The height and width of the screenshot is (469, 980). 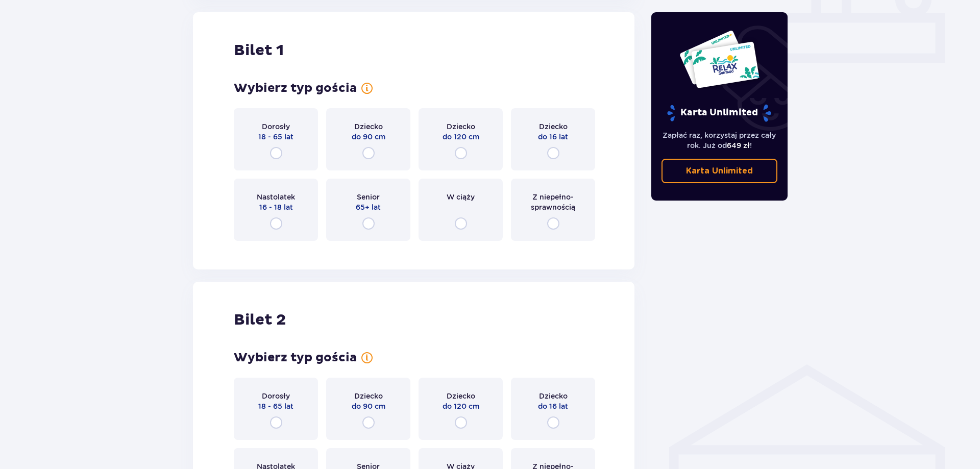 I want to click on span: 649 zł, so click(x=738, y=145).